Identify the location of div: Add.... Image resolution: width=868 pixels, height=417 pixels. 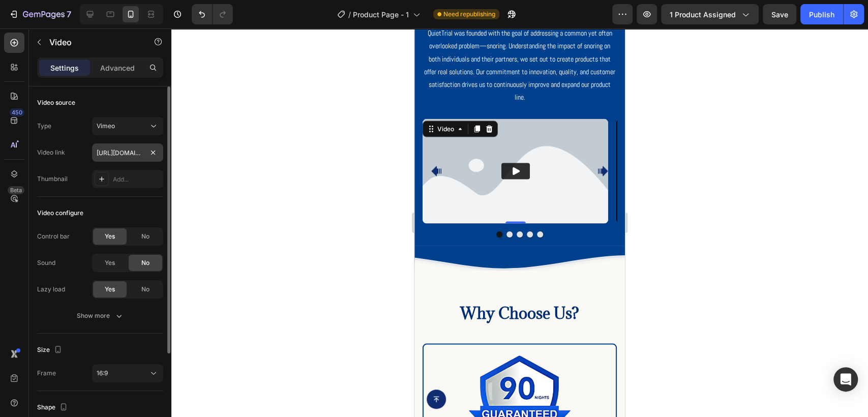
(137, 179).